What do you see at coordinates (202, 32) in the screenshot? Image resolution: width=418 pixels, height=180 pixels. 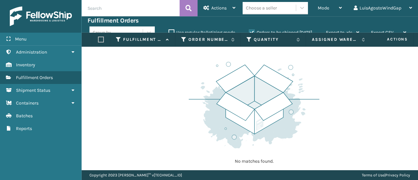 I see `label: Use regular Palletizing mode` at bounding box center [202, 32].